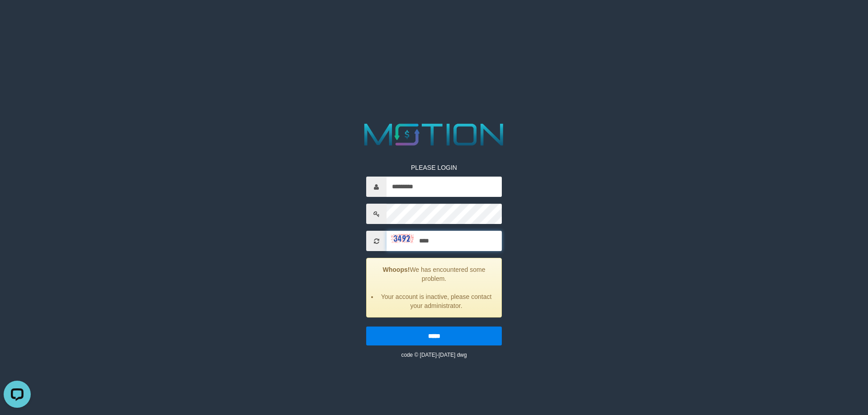 This screenshot has width=868, height=415. I want to click on img: MOTION_logo.png, so click(434, 135).